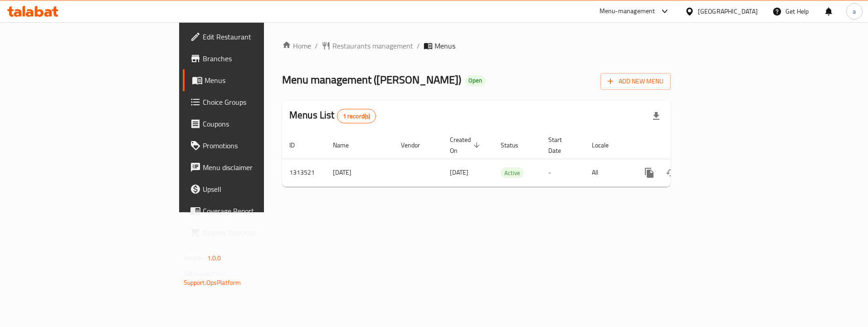 The width and height of the screenshot is (868, 327). Describe the element at coordinates (254, 233) in the screenshot. I see `a: Grocery Checklist` at that location.